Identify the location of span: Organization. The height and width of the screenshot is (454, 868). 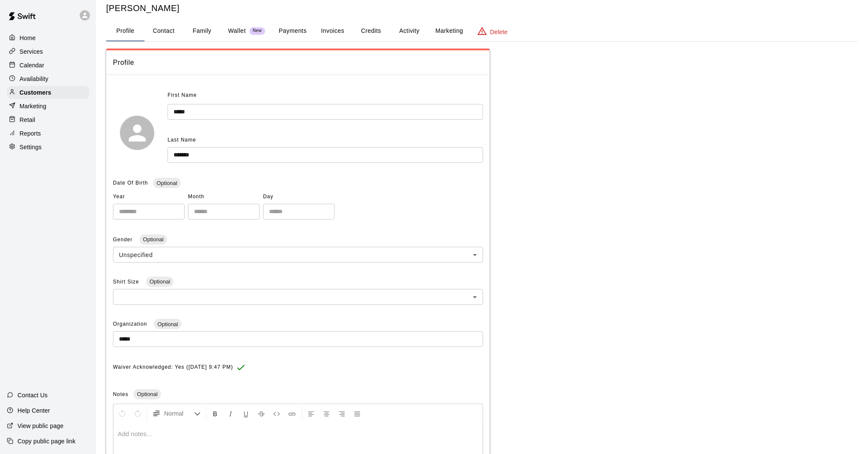
(131, 325).